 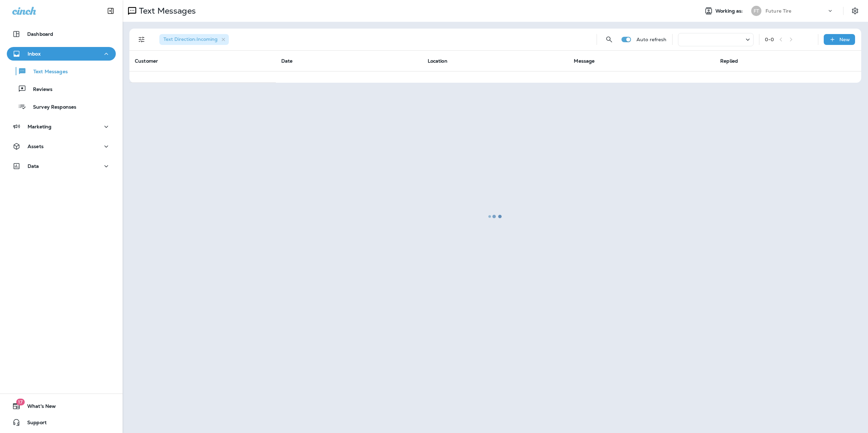 What do you see at coordinates (61, 106) in the screenshot?
I see `button: Survey Responses` at bounding box center [61, 106].